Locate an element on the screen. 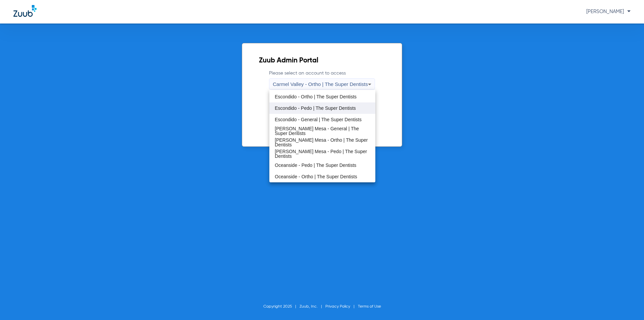 The height and width of the screenshot is (320, 644). span: Escondido - Pedo | The Super Dentists is located at coordinates (315, 108).